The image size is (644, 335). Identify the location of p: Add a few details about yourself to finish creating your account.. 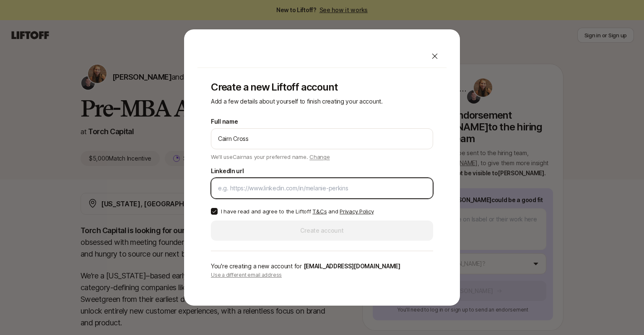
(322, 101).